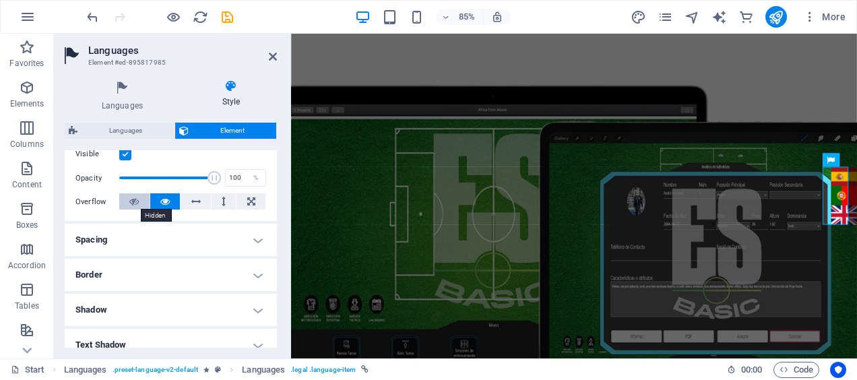 The width and height of the screenshot is (857, 380). I want to click on p: Columns, so click(27, 144).